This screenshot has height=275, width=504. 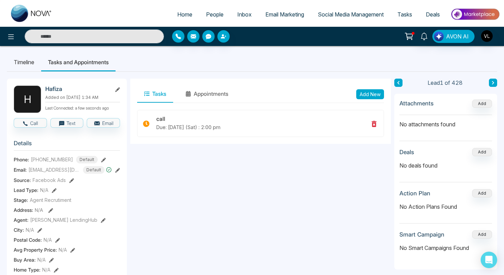 I want to click on button: AVON AI, so click(x=454, y=36).